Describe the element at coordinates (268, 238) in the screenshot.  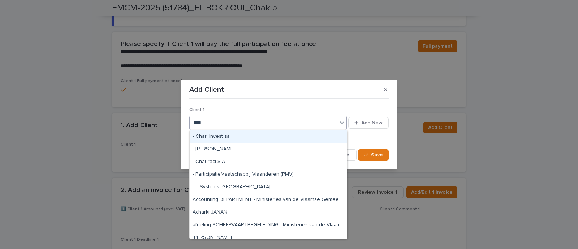
I see `div: Alexandre-Michaël RIBEIRO` at that location.